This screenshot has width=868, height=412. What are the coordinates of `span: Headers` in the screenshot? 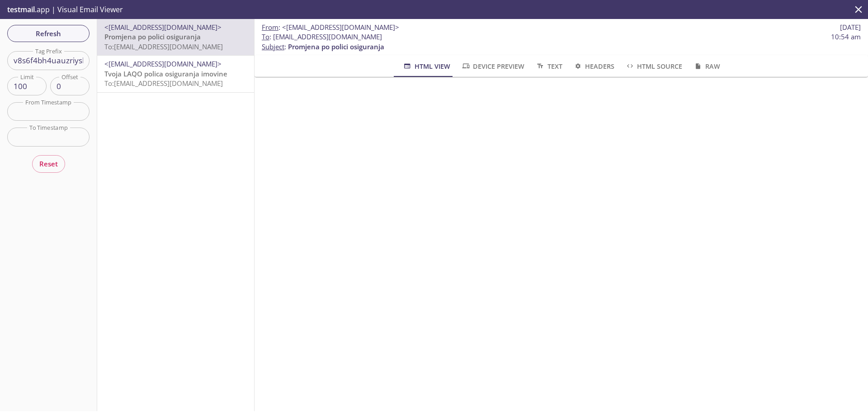 It's located at (593, 66).